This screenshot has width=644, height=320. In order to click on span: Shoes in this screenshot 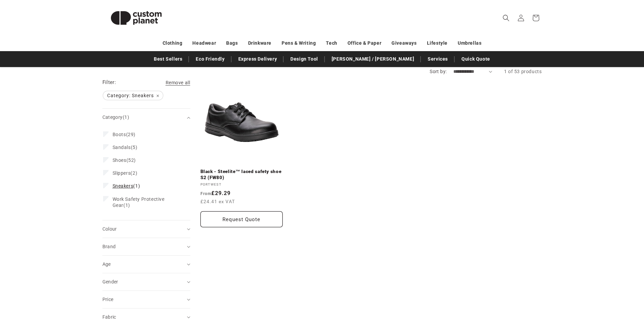, I will do `click(120, 160)`.